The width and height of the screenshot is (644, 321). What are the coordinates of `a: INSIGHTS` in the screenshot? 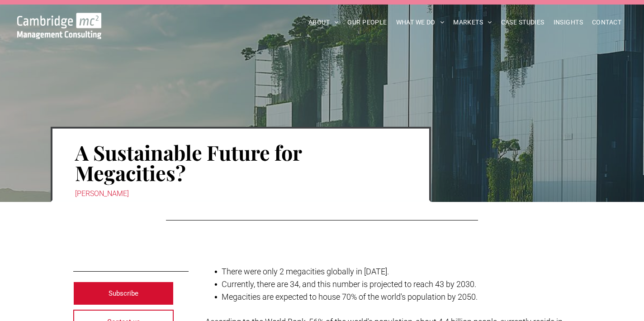 It's located at (568, 22).